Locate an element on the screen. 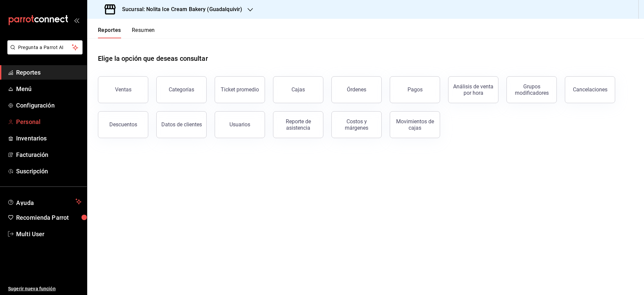 This screenshot has height=295, width=644. span: Suscripción is located at coordinates (49, 171).